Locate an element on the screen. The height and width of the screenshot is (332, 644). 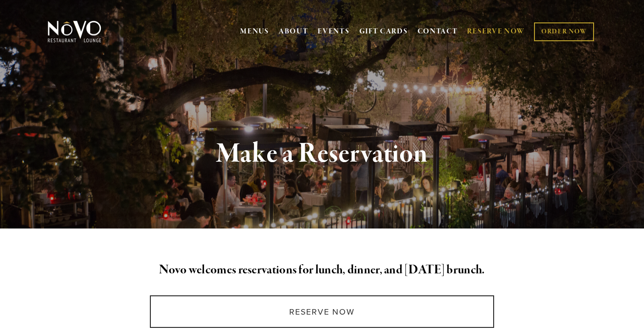
a: CONTACT is located at coordinates (437, 31).